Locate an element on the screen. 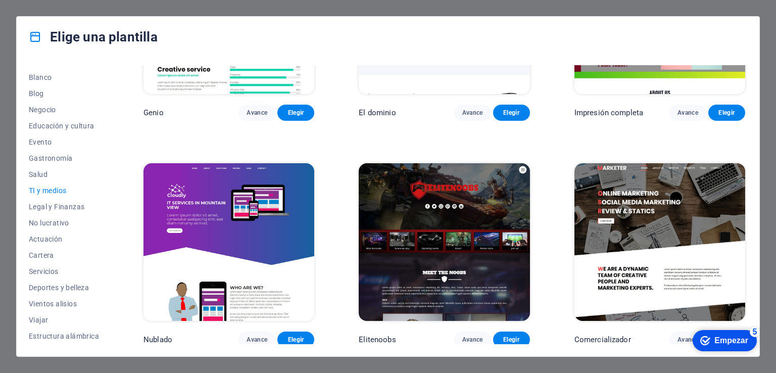 The image size is (776, 373). font: Negocio is located at coordinates (42, 110).